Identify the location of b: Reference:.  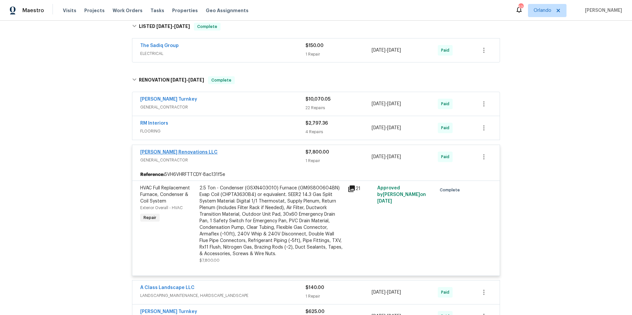
(152, 175).